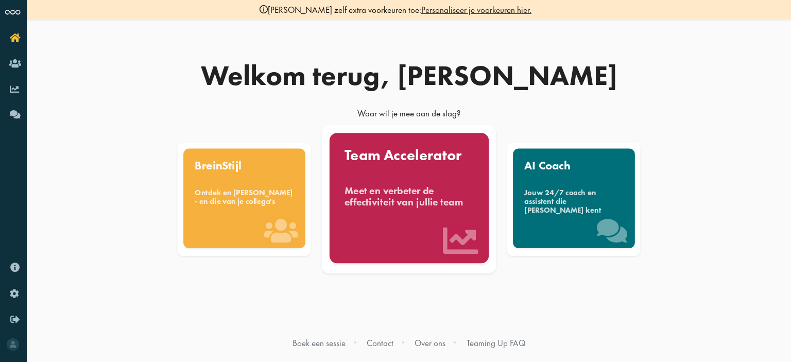  What do you see at coordinates (264, 9) in the screenshot?
I see `img: info-black.svg` at bounding box center [264, 9].